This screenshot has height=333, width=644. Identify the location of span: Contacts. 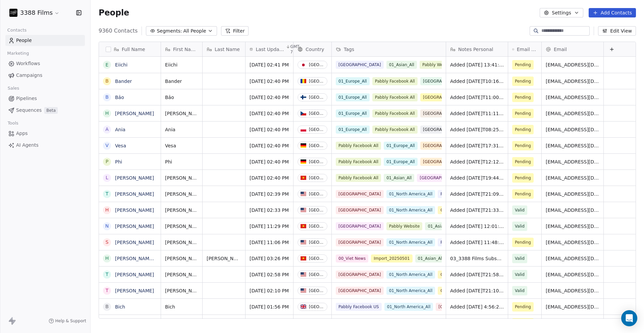
(17, 30).